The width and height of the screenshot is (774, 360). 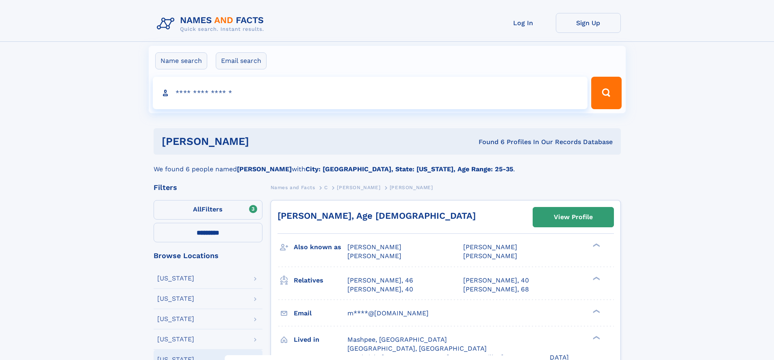 I want to click on button: Search Button, so click(x=606, y=93).